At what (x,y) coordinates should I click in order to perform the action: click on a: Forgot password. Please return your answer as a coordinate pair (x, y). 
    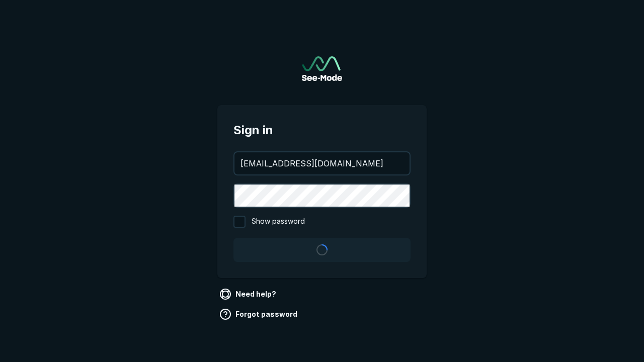
    Looking at the image, I should click on (259, 314).